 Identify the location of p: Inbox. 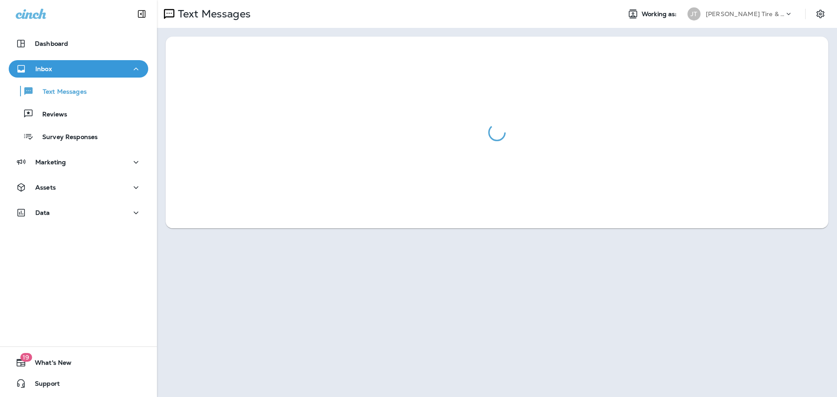
(44, 69).